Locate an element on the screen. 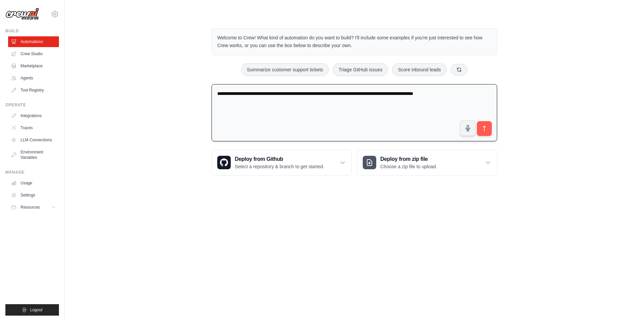  img: Logo is located at coordinates (22, 14).